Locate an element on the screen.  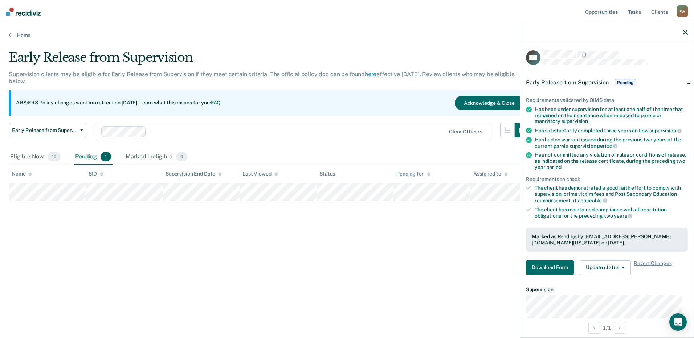
button: Download Form is located at coordinates (550, 268).